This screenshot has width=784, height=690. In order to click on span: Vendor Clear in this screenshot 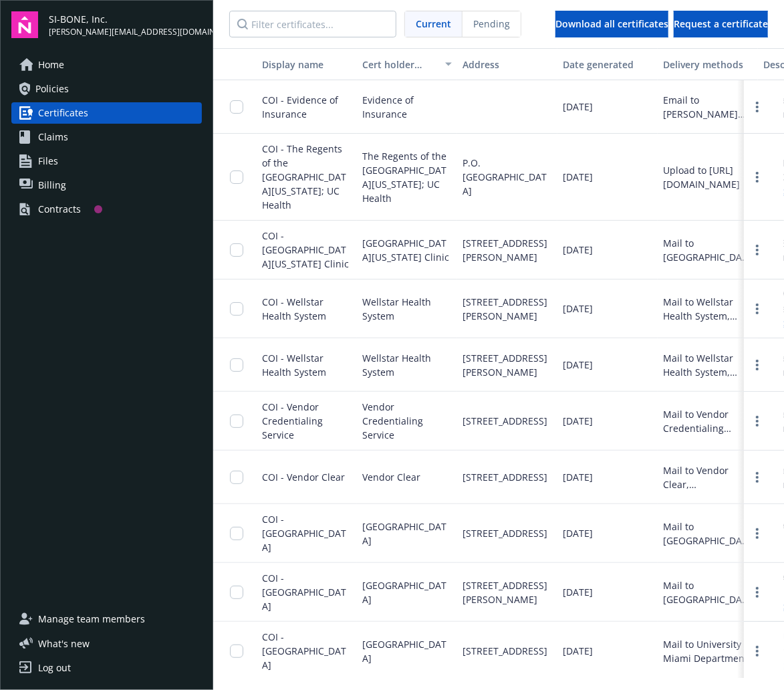, I will do `click(391, 477)`.